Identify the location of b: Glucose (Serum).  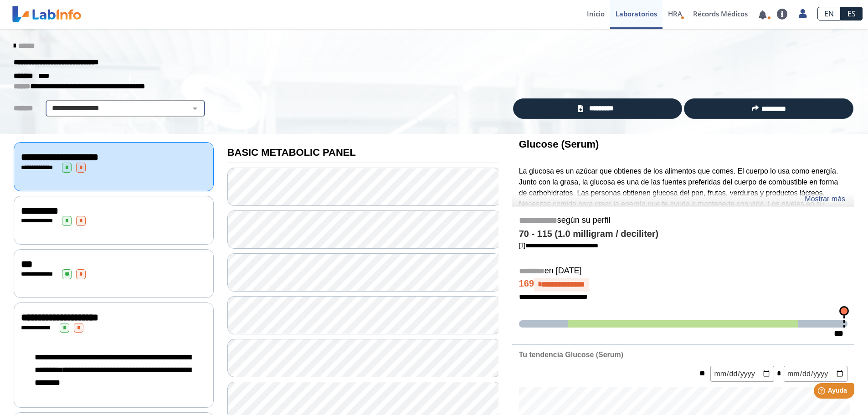
(559, 144).